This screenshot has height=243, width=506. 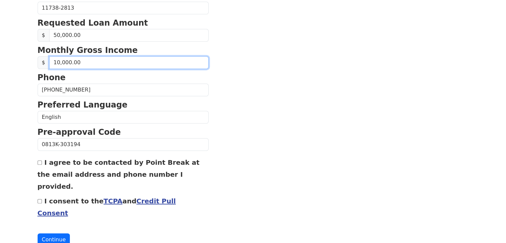 I want to click on input: Pre-approval Code, so click(x=123, y=144).